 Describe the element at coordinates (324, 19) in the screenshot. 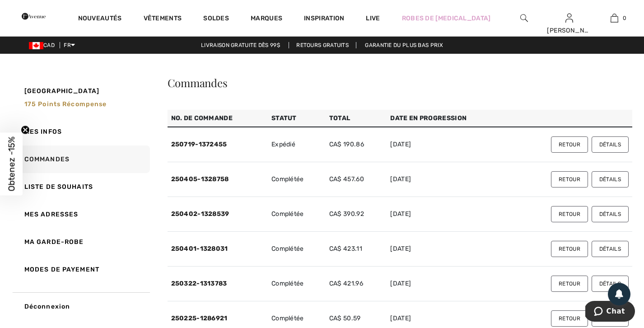

I see `span: Inspiration` at that location.